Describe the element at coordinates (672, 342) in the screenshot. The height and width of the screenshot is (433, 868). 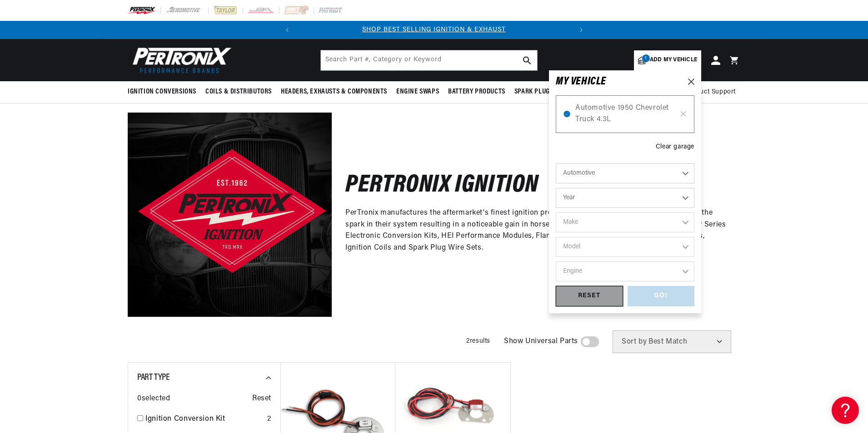
I see `select: Sort by` at that location.